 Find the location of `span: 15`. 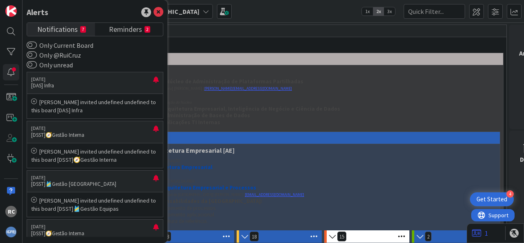

span: 15 is located at coordinates (342, 237).